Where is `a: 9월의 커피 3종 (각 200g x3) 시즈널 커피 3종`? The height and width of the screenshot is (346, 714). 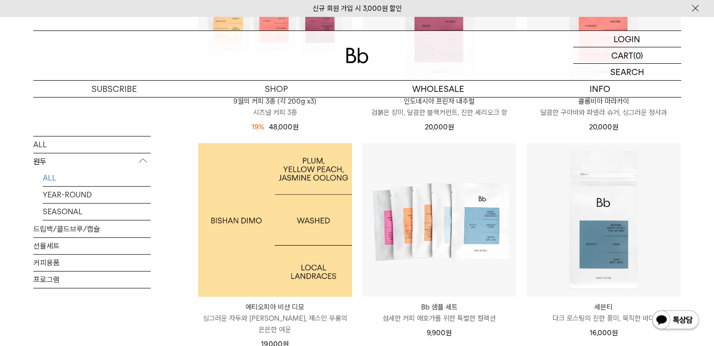 a: 9월의 커피 3종 (각 200g x3) 시즈널 커피 3종 is located at coordinates (275, 107).